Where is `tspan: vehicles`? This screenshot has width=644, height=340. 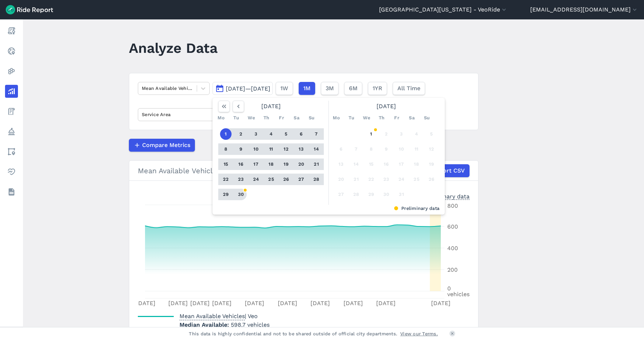
tspan: vehicles is located at coordinates (458, 294).